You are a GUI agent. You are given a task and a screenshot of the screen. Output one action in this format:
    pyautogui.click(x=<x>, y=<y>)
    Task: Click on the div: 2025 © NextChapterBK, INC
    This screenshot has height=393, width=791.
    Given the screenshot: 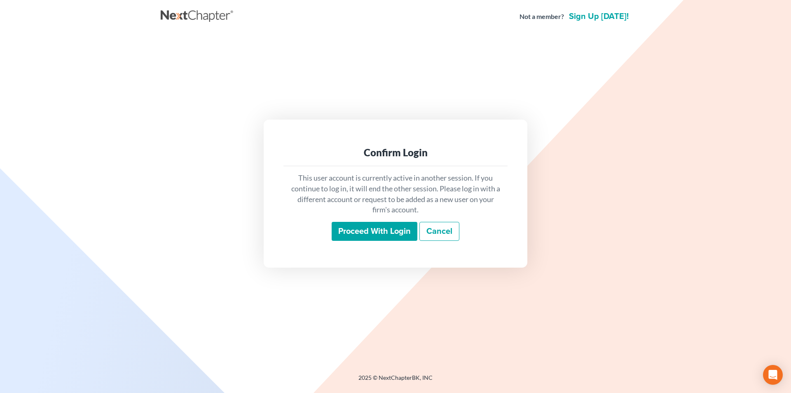 What is the action you would take?
    pyautogui.click(x=396, y=381)
    